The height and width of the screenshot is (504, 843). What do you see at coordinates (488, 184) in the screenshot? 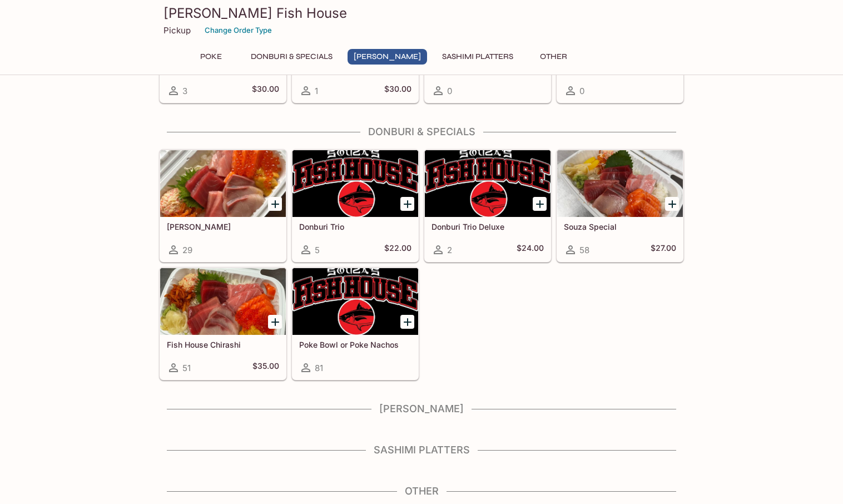
I see `div: Donburi Trio Deluxe` at bounding box center [488, 184].